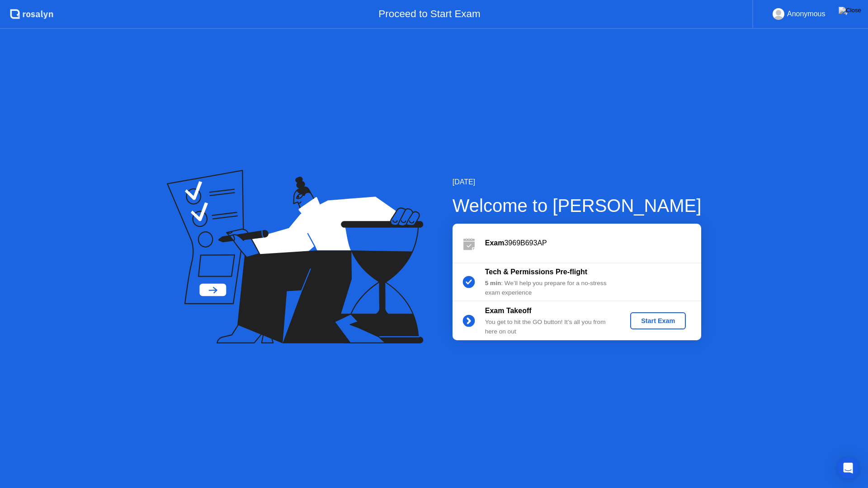 The width and height of the screenshot is (868, 488). What do you see at coordinates (807, 14) in the screenshot?
I see `div: Anonymous` at bounding box center [807, 14].